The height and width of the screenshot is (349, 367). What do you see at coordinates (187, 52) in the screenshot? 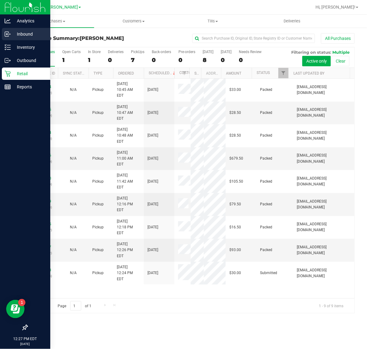
I see `div: Pre-orders` at bounding box center [187, 52].